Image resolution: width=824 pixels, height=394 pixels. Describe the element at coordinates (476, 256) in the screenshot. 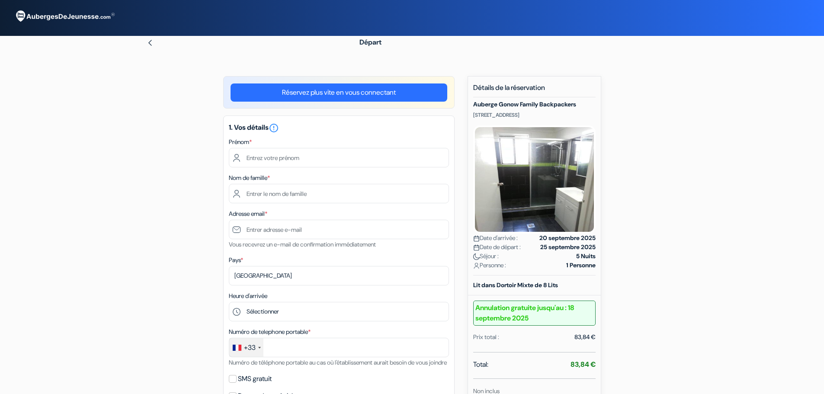

I see `img: moon.svg` at that location.